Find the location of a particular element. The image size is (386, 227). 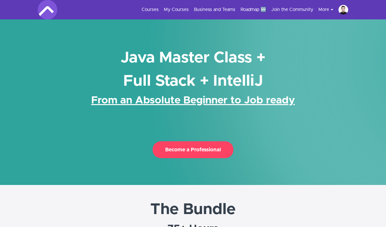

button: More is located at coordinates (329, 10).